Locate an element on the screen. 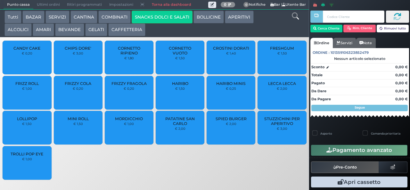 This screenshot has height=190, width=410. span: Impostazioni is located at coordinates (121, 5).